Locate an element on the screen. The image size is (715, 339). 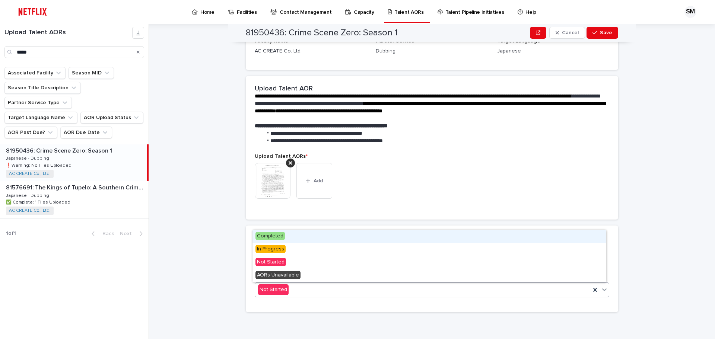
button: Back is located at coordinates (101, 234).